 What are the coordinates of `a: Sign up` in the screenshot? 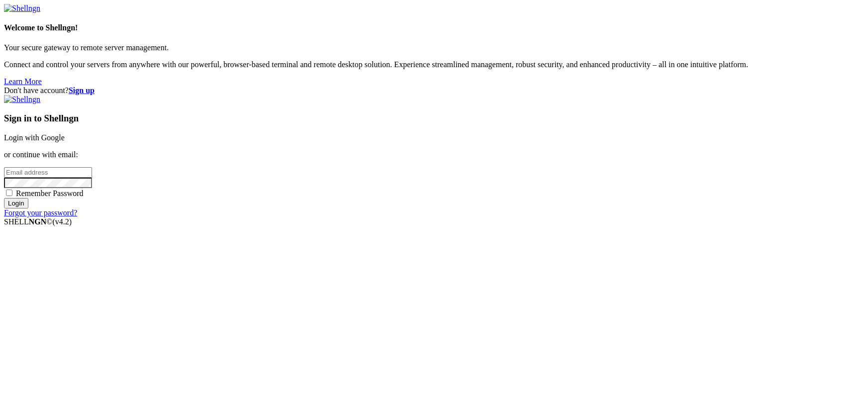 It's located at (82, 90).